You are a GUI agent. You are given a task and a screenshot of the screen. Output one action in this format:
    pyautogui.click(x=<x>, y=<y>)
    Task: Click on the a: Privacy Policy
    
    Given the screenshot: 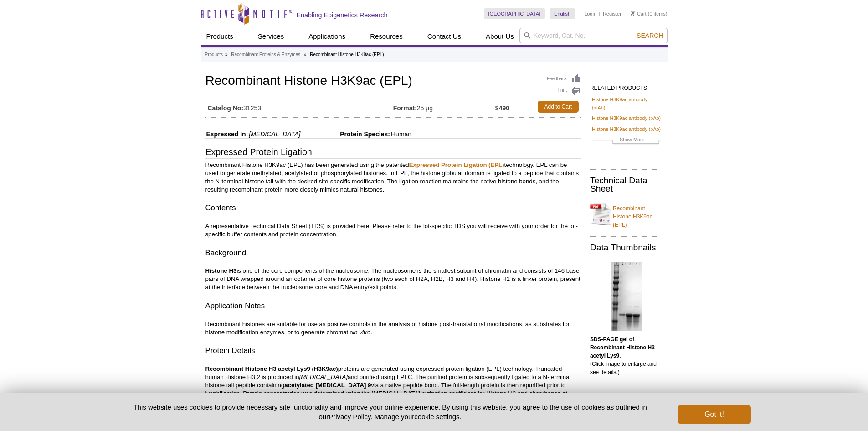 What is the action you would take?
    pyautogui.click(x=350, y=417)
    